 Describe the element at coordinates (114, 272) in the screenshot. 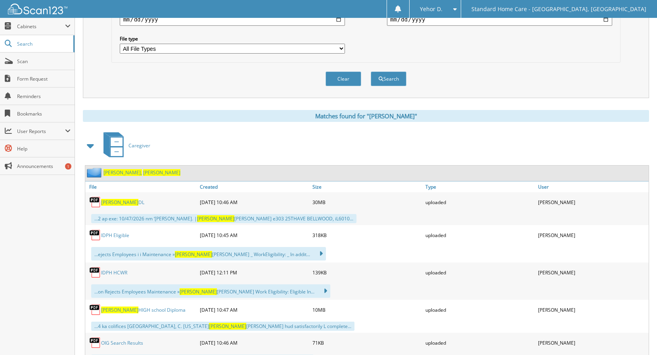

I see `a: IDPH HCWR` at that location.